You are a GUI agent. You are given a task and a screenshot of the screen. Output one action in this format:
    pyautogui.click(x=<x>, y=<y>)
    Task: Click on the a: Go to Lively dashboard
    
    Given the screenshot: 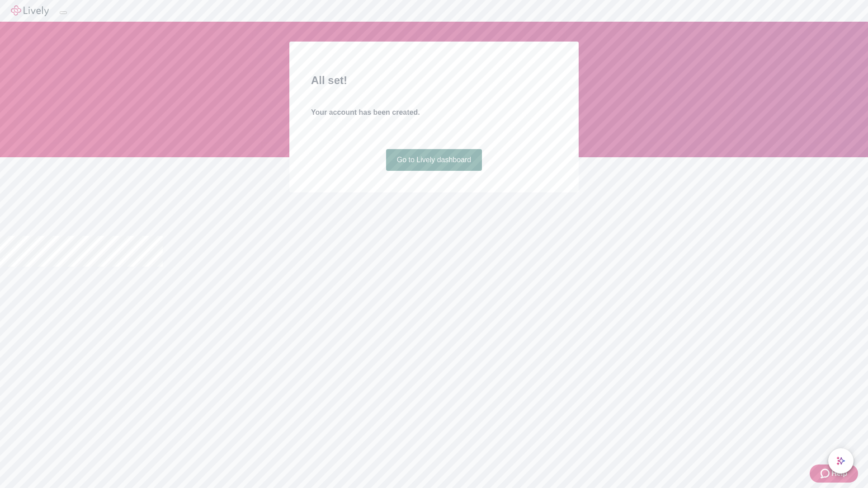 What is the action you would take?
    pyautogui.click(x=434, y=160)
    